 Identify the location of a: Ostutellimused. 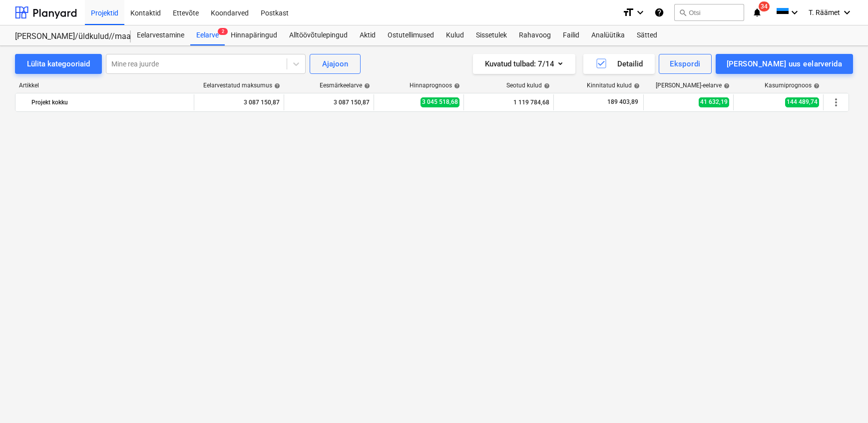
(411, 36).